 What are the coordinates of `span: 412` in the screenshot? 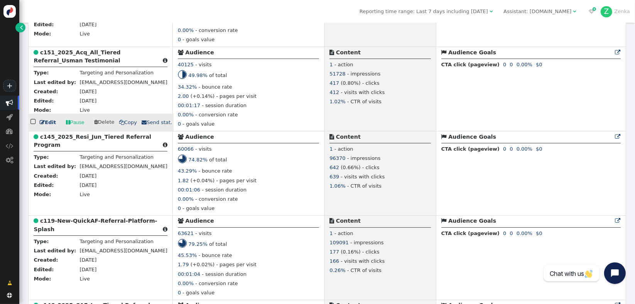 It's located at (334, 92).